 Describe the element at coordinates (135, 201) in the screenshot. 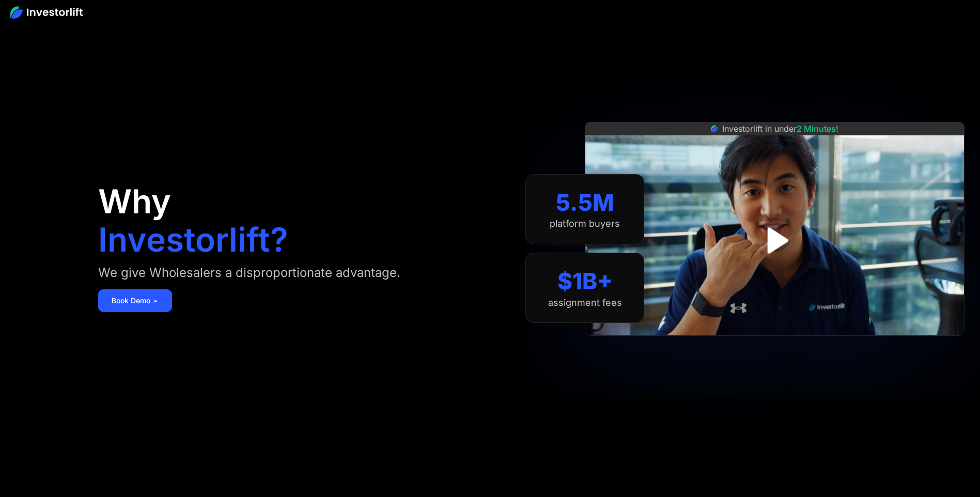

I see `h1: Why` at that location.